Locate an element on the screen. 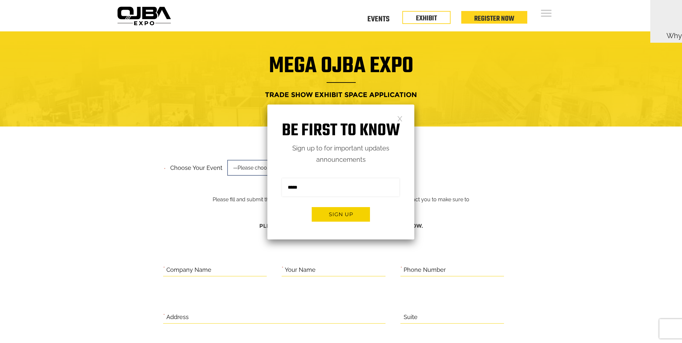 The width and height of the screenshot is (682, 343). a: Register Now is located at coordinates (494, 19).